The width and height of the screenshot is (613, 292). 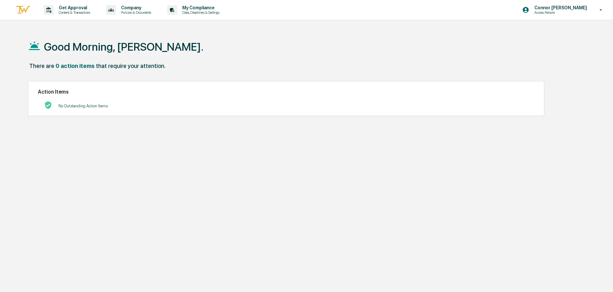 I want to click on p: Access Persons, so click(x=560, y=13).